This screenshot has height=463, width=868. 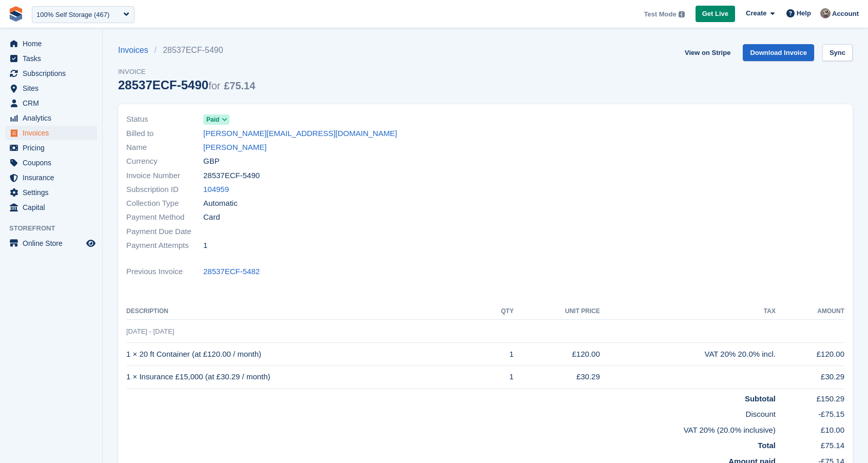 I want to click on span: Invoices, so click(x=54, y=133).